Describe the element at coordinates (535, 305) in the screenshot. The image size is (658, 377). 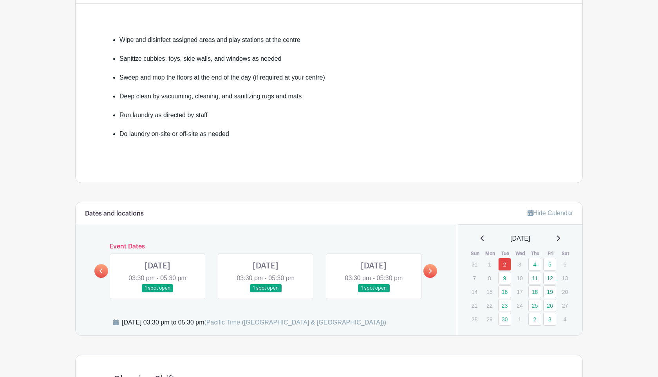
I see `a: 25` at that location.